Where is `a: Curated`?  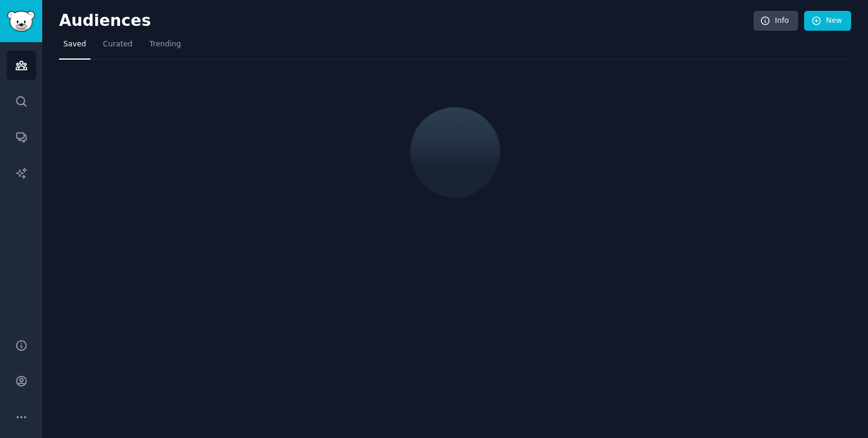
a: Curated is located at coordinates (117, 47).